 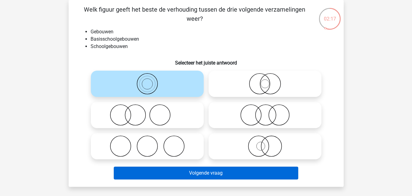 What do you see at coordinates (212, 32) in the screenshot?
I see `li: Gebouwen` at bounding box center [212, 32].